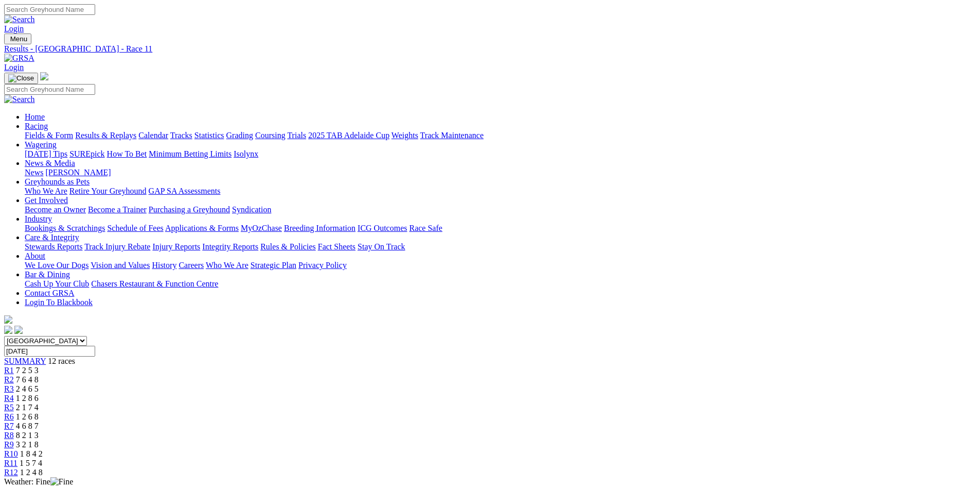 The image size is (980, 487). I want to click on span: R11, so click(11, 462).